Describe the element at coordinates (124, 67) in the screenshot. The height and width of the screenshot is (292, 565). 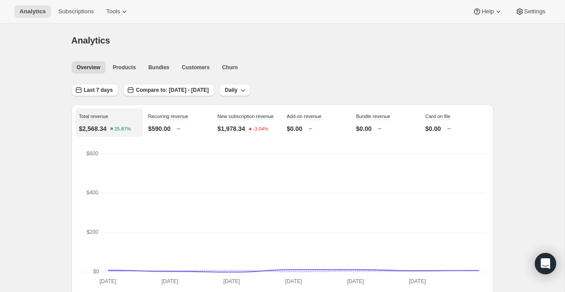
I see `span: Products` at that location.